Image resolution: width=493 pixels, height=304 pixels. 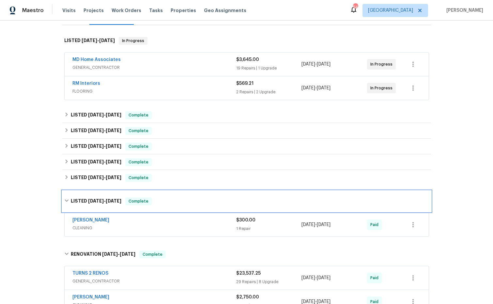 What do you see at coordinates (154, 228) in the screenshot?
I see `span: CLEANING` at bounding box center [154, 228].